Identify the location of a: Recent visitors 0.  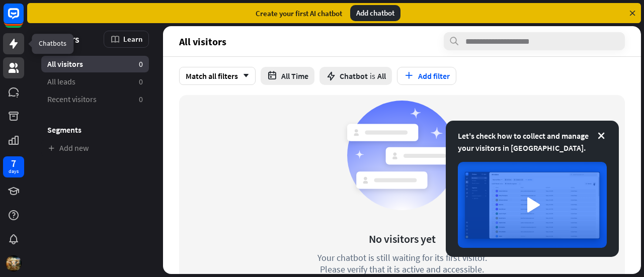
(95, 99).